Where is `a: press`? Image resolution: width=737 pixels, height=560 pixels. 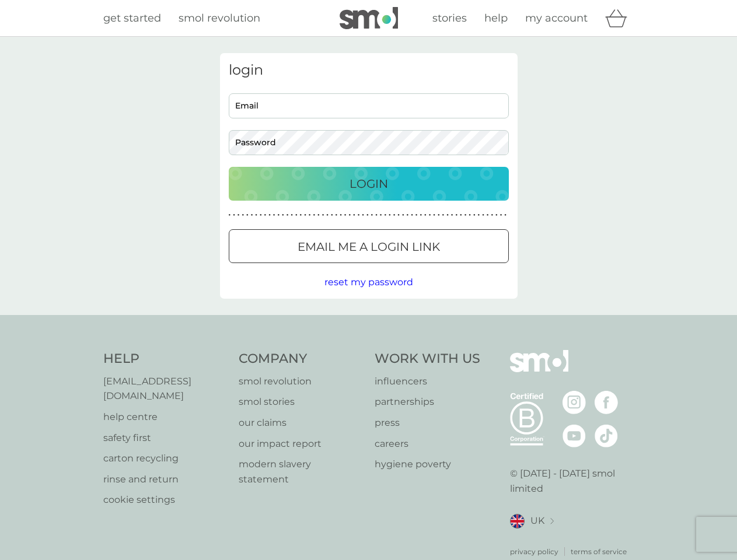 a: press is located at coordinates (427, 423).